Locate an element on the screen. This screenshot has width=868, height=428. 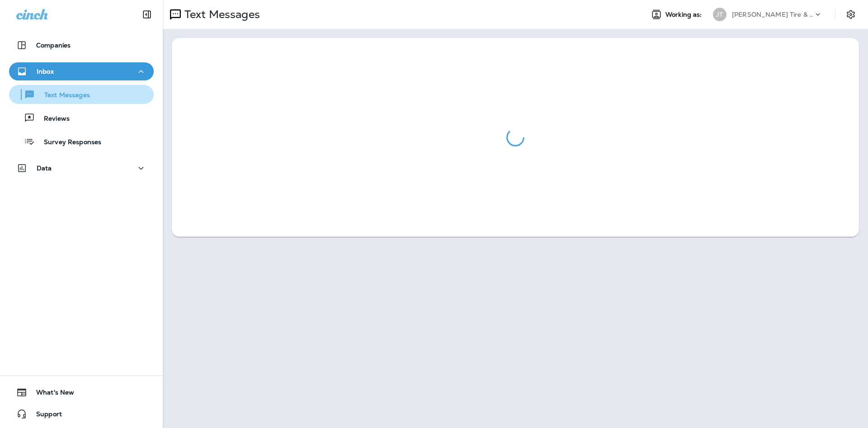
button: Reviews is located at coordinates (81, 118).